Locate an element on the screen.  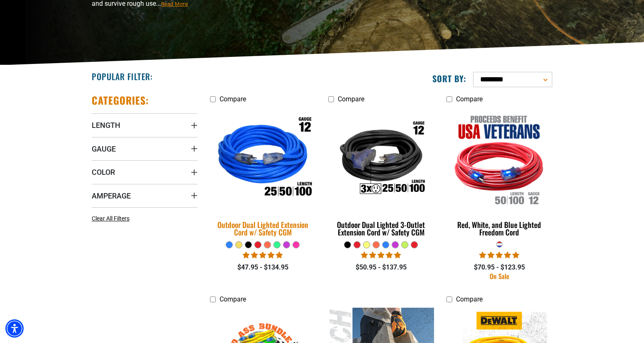
summary: Length is located at coordinates (144, 125).